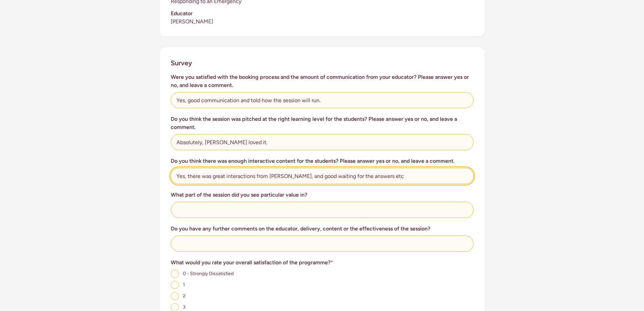 The image size is (644, 311). What do you see at coordinates (175, 296) in the screenshot?
I see `input: 2` at bounding box center [175, 296].